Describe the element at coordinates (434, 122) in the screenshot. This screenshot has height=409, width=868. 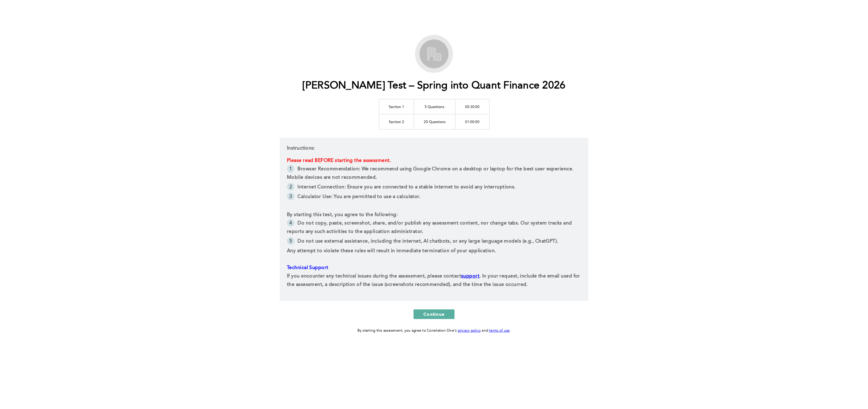
I see `td: 20 Questions` at that location.